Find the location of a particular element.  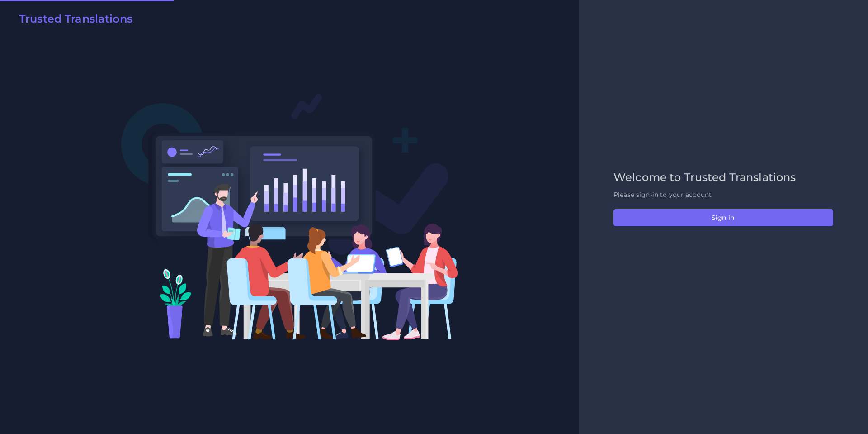

a: Sign in is located at coordinates (723, 217).